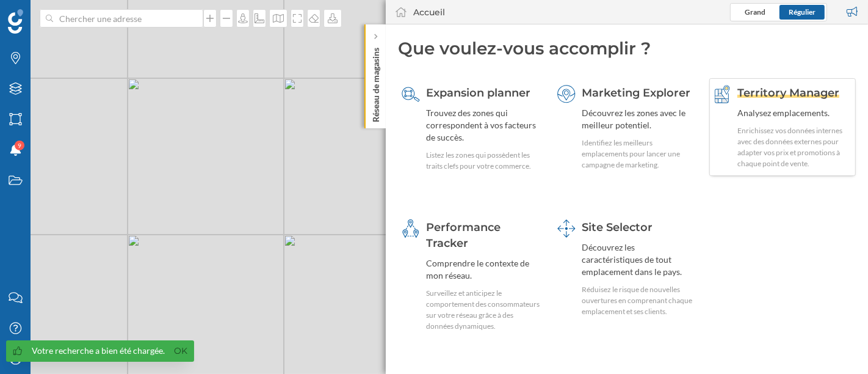  I want to click on span: Marketing Explorer, so click(636, 93).